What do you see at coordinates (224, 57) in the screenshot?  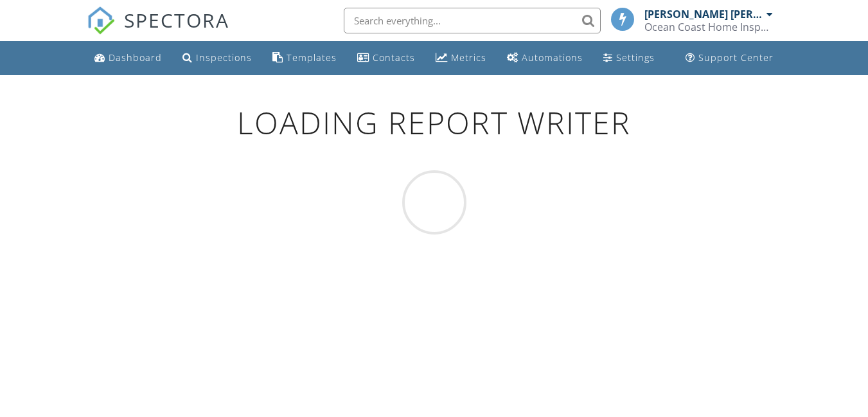 I see `div: Inspections` at bounding box center [224, 57].